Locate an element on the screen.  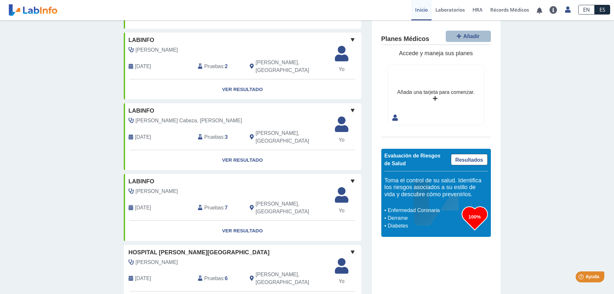
a: Resultados is located at coordinates (470, 159).